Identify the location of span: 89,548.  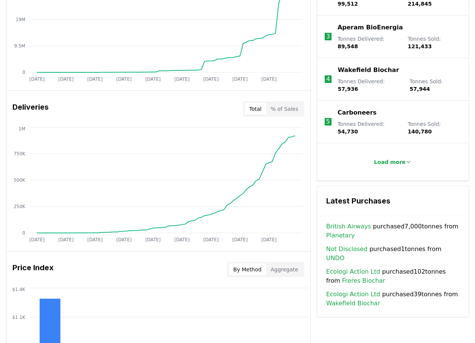
(348, 46).